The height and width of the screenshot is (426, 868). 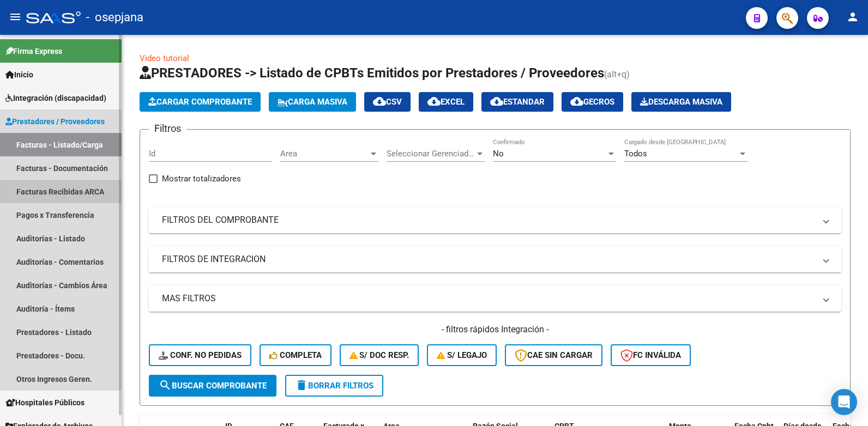 What do you see at coordinates (167, 129) in the screenshot?
I see `h3: Filtros` at bounding box center [167, 129].